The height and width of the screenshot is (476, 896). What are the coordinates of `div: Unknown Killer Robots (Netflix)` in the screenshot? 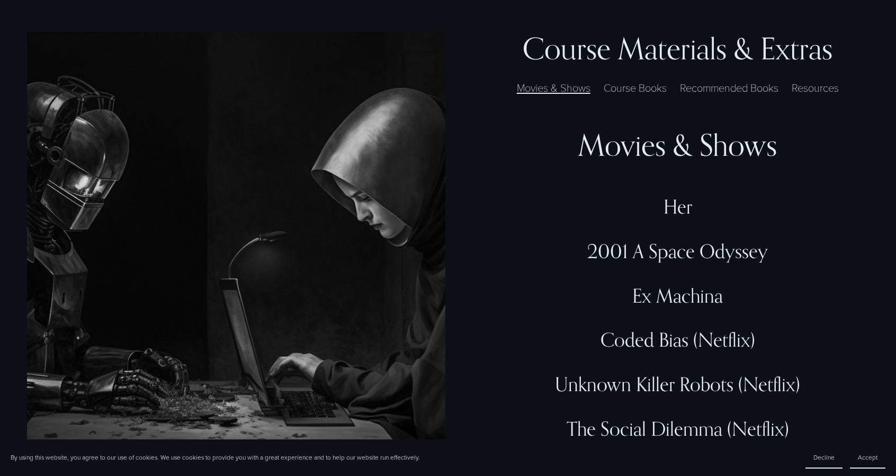 It's located at (677, 384).